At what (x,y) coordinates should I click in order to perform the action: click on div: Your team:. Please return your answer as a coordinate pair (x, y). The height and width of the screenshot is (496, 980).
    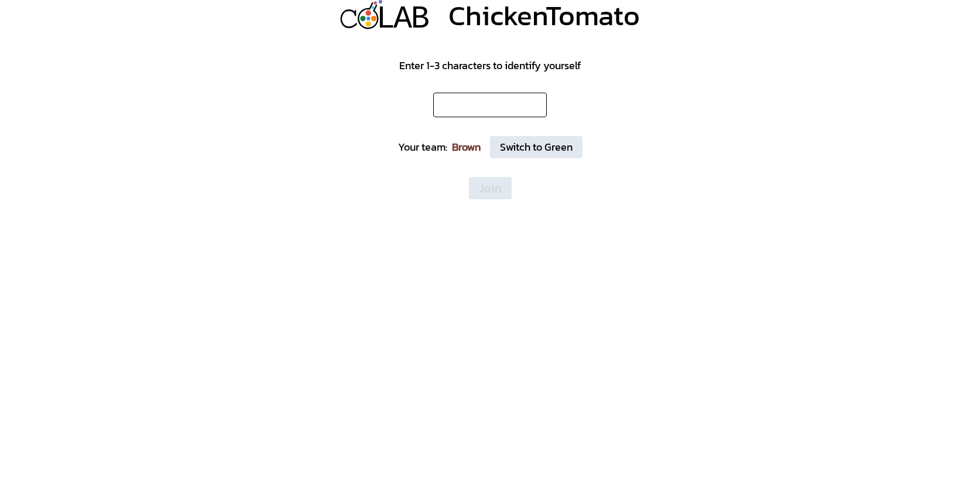
    Looking at the image, I should click on (422, 147).